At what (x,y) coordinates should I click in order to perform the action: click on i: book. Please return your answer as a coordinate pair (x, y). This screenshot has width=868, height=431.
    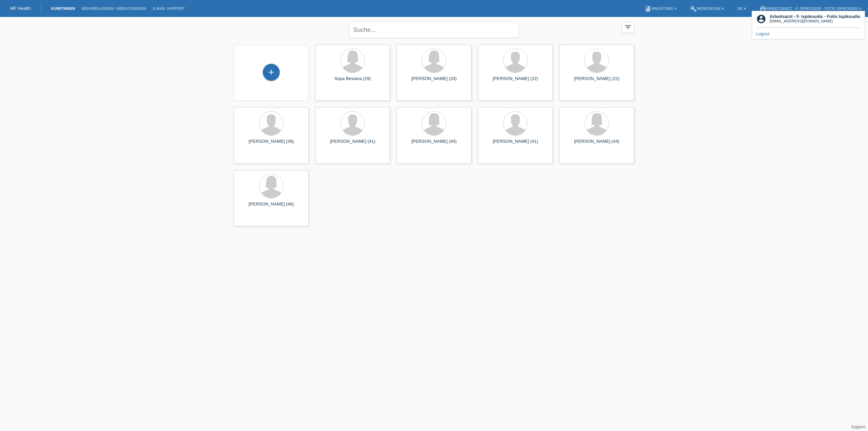
    Looking at the image, I should click on (648, 9).